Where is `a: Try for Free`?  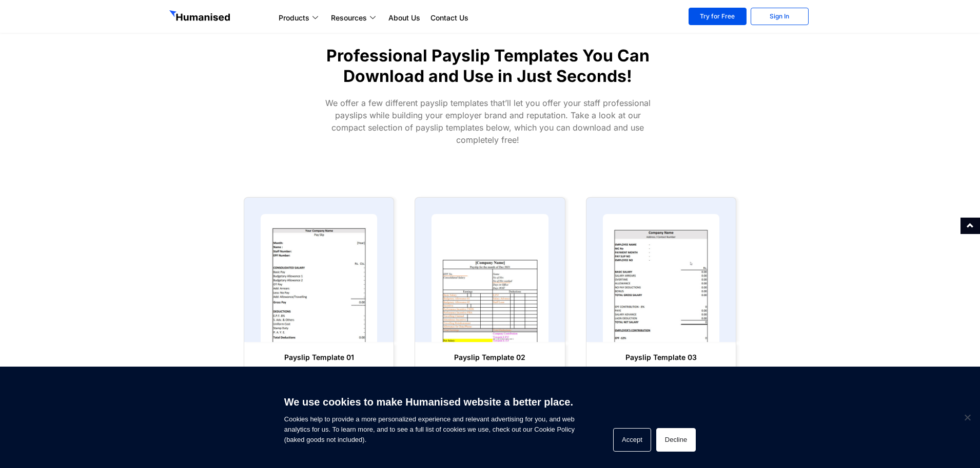
a: Try for Free is located at coordinates (717, 16).